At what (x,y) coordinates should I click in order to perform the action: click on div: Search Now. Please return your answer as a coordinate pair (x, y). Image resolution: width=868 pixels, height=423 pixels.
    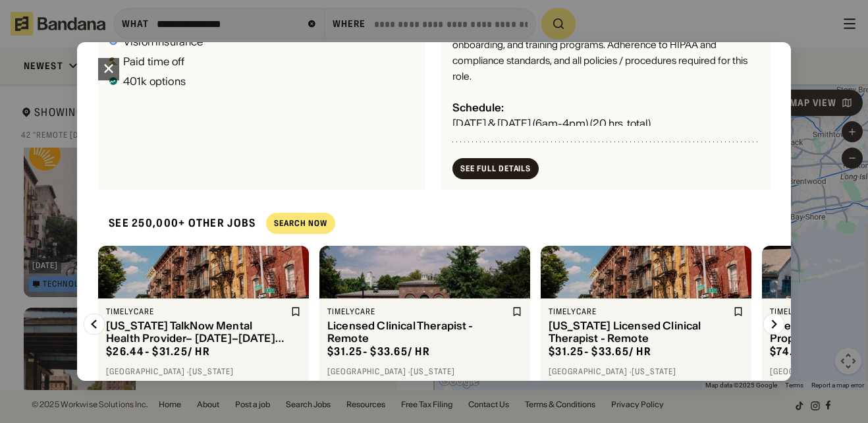
    Looking at the image, I should click on (300, 223).